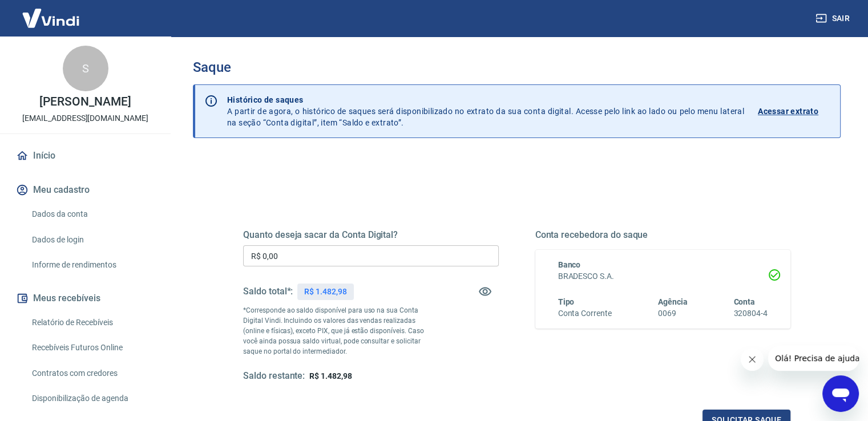 Image resolution: width=868 pixels, height=421 pixels. Describe the element at coordinates (788, 111) in the screenshot. I see `p: Acessar extrato` at that location.